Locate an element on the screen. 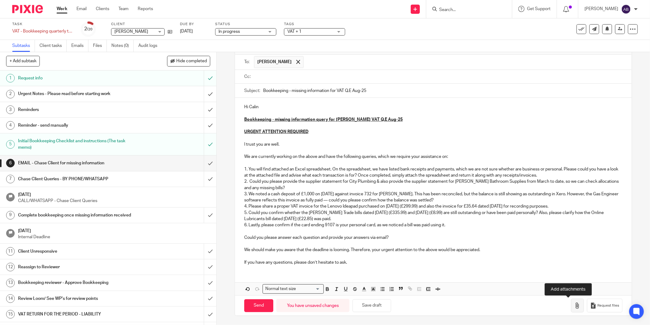  label: Cc: is located at coordinates (248, 77).